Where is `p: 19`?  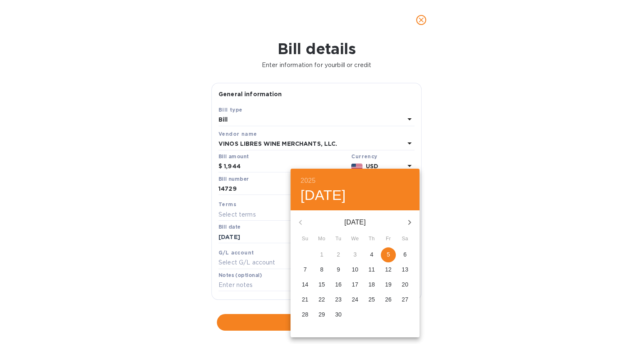 p: 19 is located at coordinates (388, 284).